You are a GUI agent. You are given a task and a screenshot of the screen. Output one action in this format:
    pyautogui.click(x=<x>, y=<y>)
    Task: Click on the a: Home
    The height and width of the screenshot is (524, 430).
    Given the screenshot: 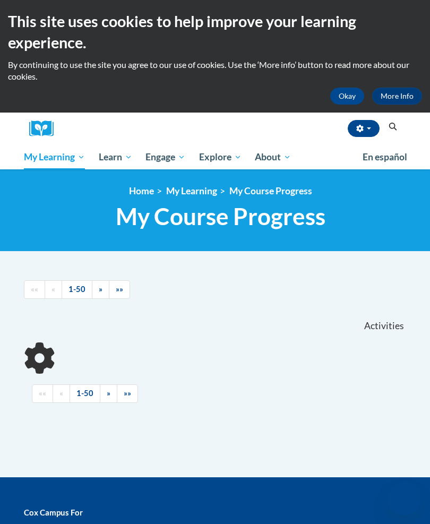 What is the action you would take?
    pyautogui.click(x=141, y=191)
    